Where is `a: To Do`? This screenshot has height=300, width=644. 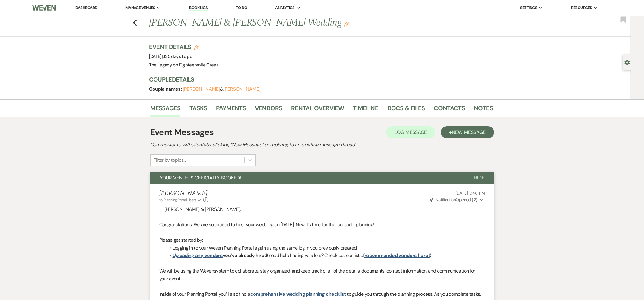 a: To Do is located at coordinates (241, 7).